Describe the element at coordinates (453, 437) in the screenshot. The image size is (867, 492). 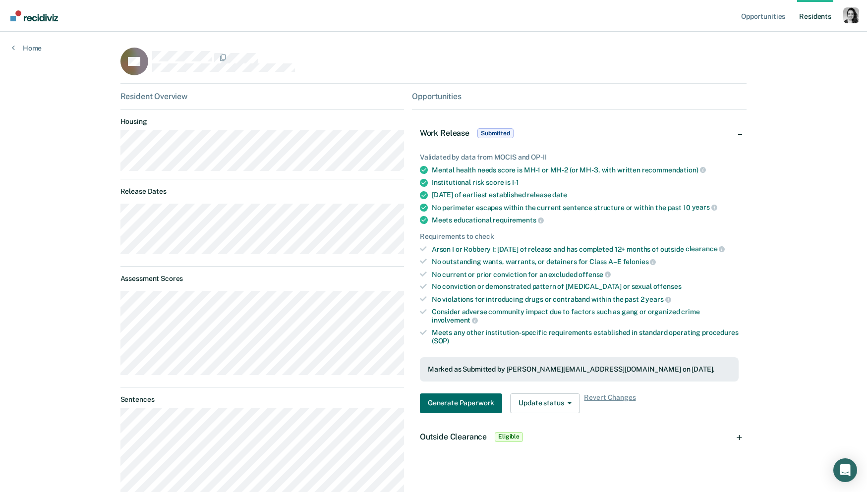
I see `span: Outside Clearance` at that location.